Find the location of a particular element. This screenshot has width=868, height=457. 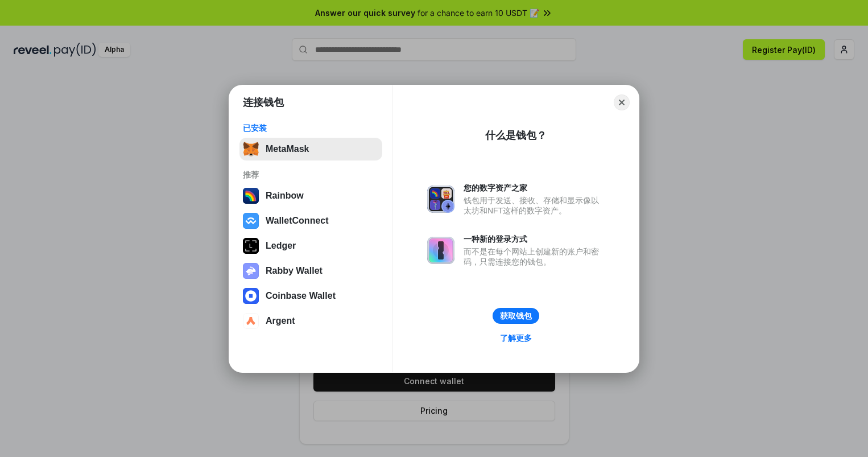

img: svg+xml,%3Csvg%20fill%3D%22none%22%20height%3D%2233%22%20viewBox%3D%220%200%2035%2033%22%20width%... is located at coordinates (251, 149).